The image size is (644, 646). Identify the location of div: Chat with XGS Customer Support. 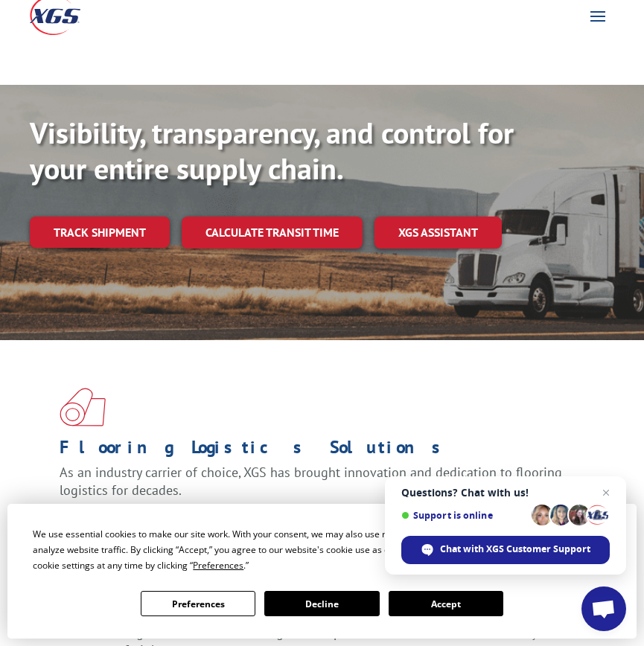
(505, 550).